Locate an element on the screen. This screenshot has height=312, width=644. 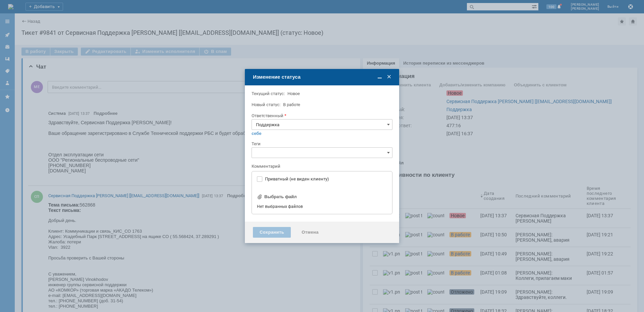
span: Новое is located at coordinates (293, 93).